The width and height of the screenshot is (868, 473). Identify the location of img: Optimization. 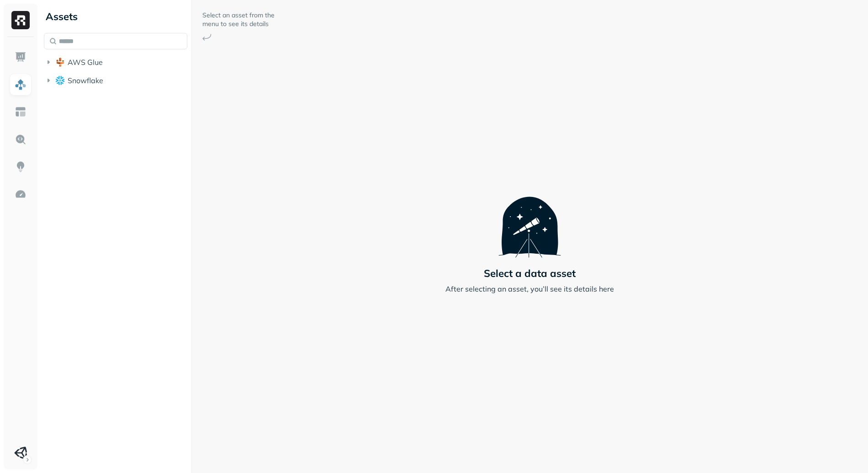
(20, 194).